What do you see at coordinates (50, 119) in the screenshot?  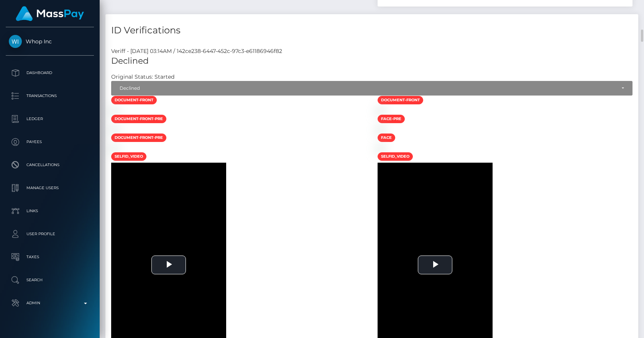 I see `p: Ledger` at bounding box center [50, 119].